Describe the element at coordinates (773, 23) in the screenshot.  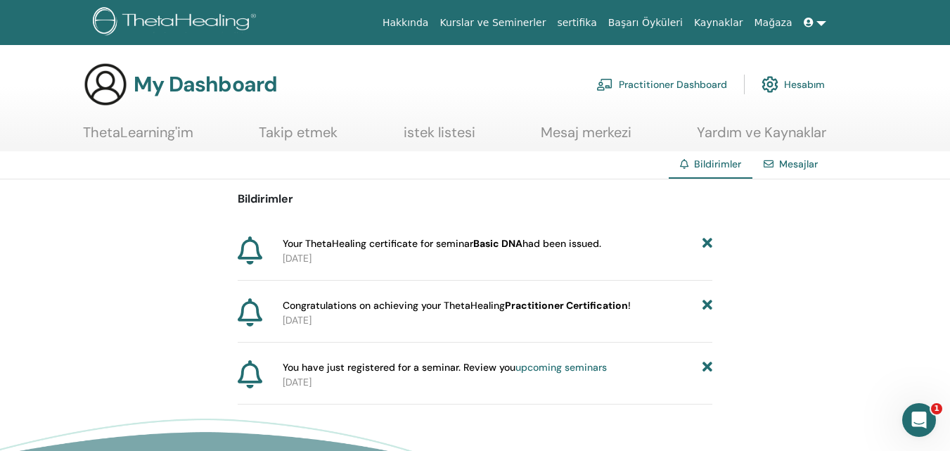
I see `a: Mağaza` at that location.